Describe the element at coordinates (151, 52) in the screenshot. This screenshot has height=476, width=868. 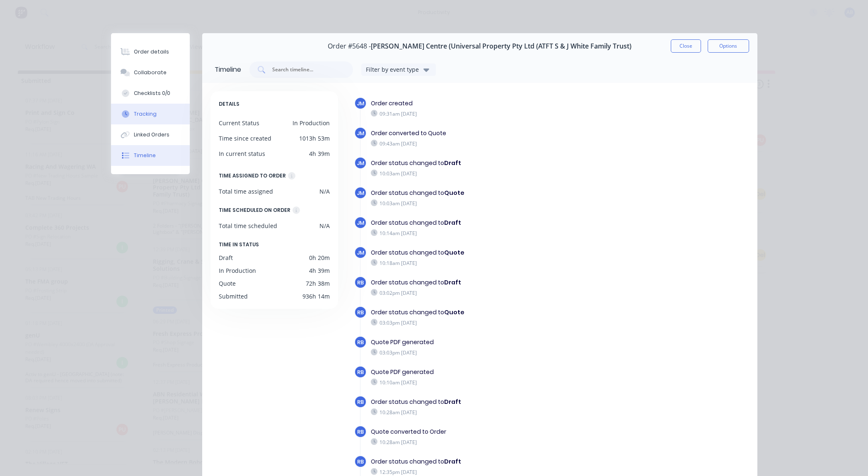
I see `div: Order details` at that location.